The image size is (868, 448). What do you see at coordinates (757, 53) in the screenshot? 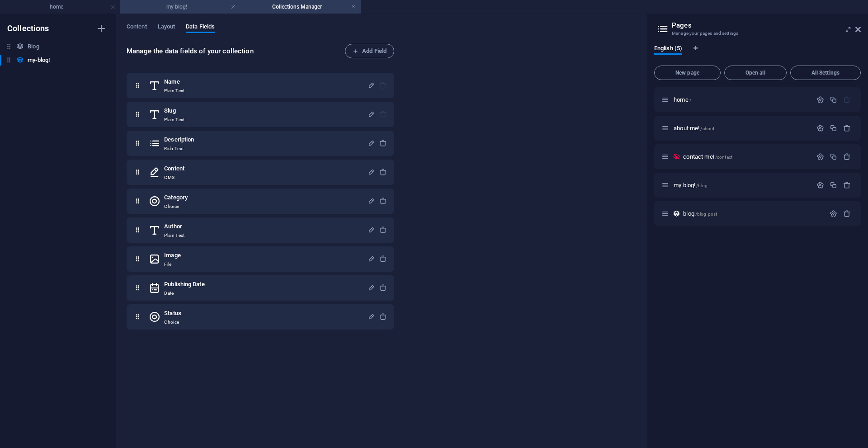
I see `div: Language Tabs` at bounding box center [757, 53].